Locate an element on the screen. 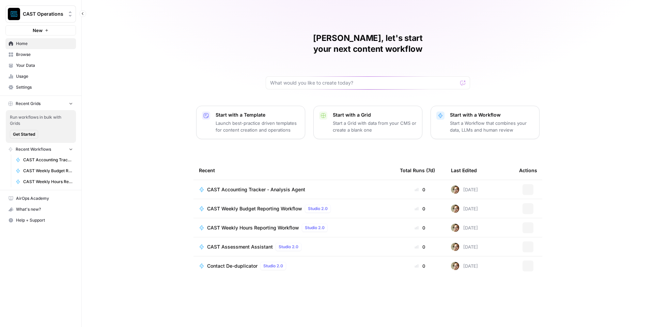 The width and height of the screenshot is (654, 327). span: Recent Workflows is located at coordinates (33, 149).